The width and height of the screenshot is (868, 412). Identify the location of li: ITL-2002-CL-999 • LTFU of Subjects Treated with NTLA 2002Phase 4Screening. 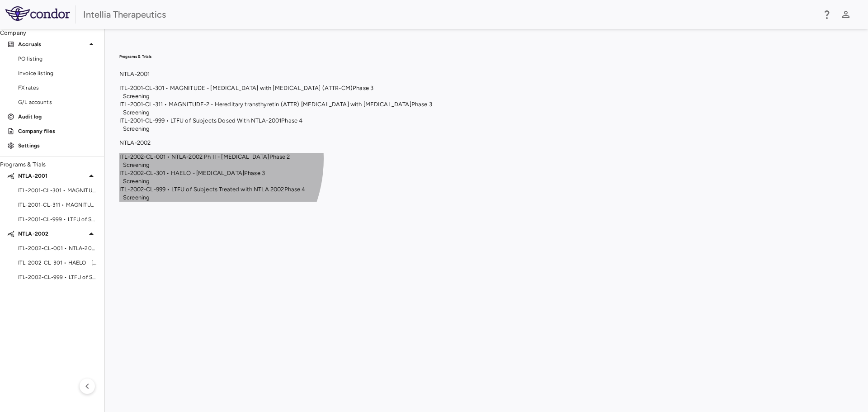
(486, 194).